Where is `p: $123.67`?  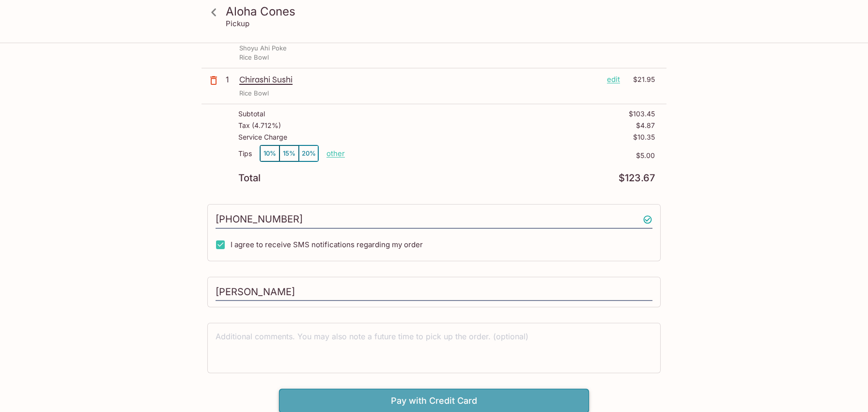
p: $123.67 is located at coordinates (637, 178).